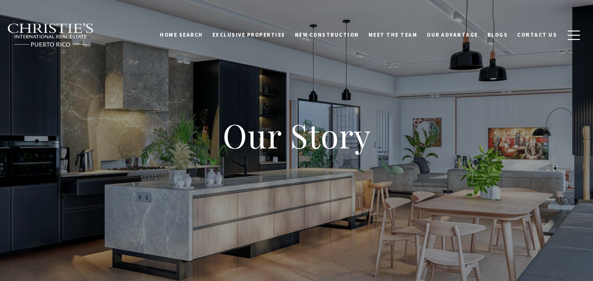 The width and height of the screenshot is (593, 281). Describe the element at coordinates (327, 35) in the screenshot. I see `a: New Construction` at that location.